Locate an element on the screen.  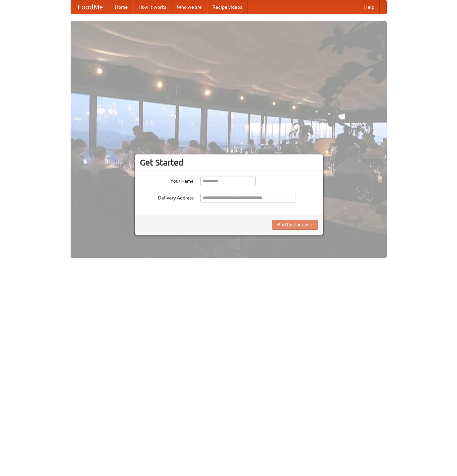
a: How it works is located at coordinates (152, 7).